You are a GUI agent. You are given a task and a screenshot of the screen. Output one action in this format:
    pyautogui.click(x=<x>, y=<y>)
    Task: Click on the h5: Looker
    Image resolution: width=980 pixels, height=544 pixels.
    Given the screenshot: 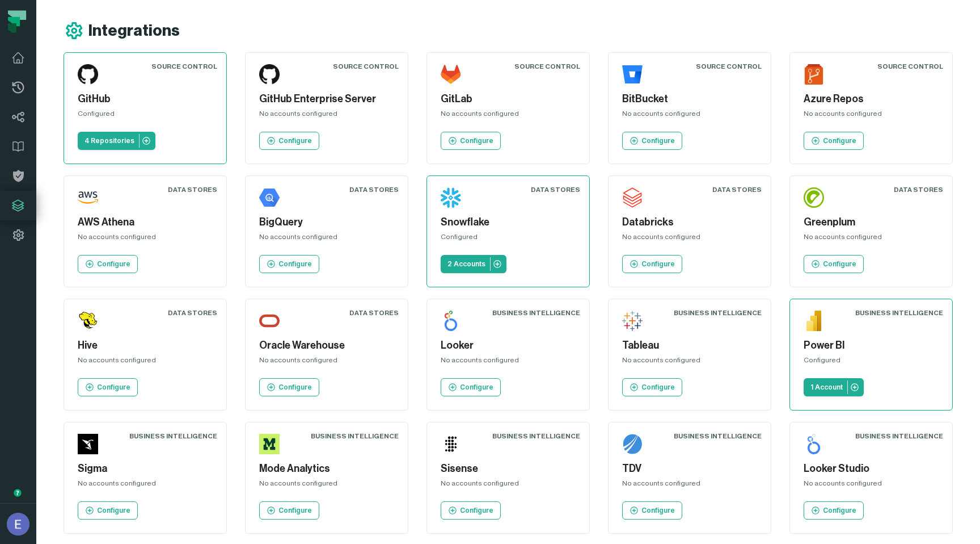 What is the action you would take?
    pyautogui.click(x=508, y=345)
    